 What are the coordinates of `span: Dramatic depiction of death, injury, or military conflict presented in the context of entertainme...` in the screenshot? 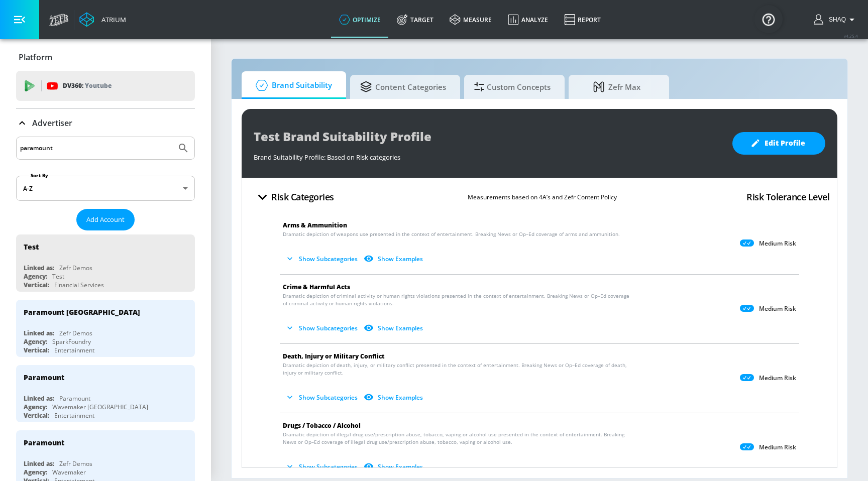 It's located at (456, 370).